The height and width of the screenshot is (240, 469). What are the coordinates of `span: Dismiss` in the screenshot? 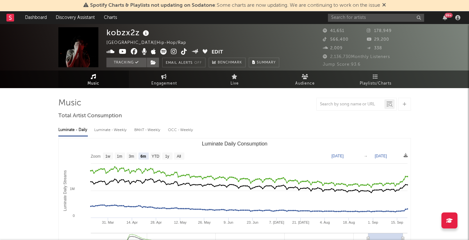 It's located at (384, 5).